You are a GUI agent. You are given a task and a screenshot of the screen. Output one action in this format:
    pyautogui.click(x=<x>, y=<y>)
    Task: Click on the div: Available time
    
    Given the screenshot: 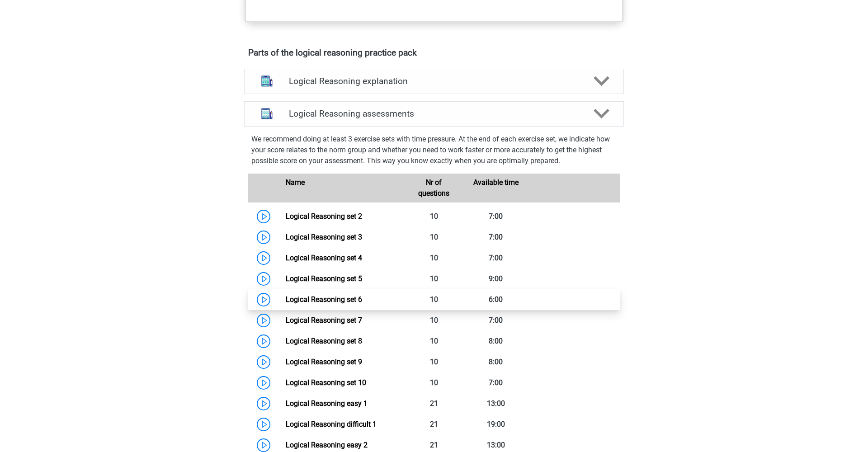 What is the action you would take?
    pyautogui.click(x=495, y=188)
    